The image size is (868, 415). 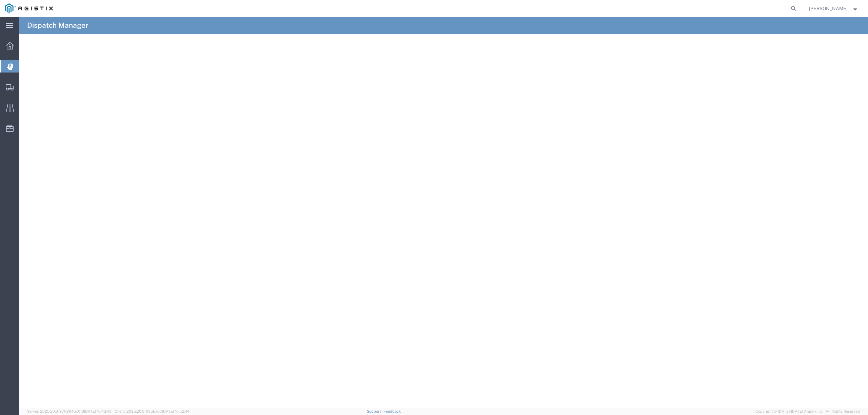 I want to click on span: Server: 2025.20.0-970904bc0f3, so click(x=69, y=411).